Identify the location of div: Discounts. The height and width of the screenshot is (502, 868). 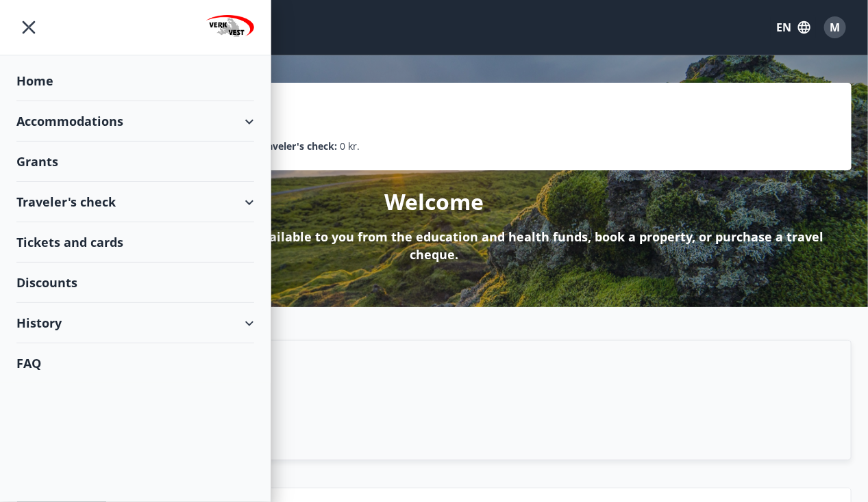
(135, 283).